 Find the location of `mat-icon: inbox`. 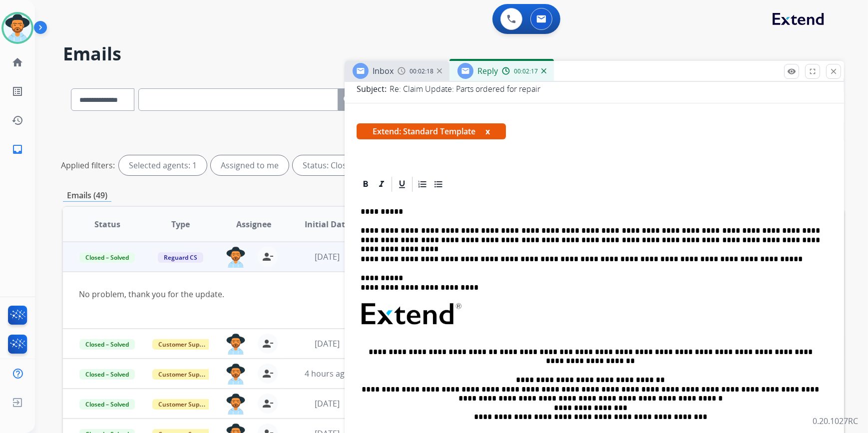

mat-icon: inbox is located at coordinates (17, 149).